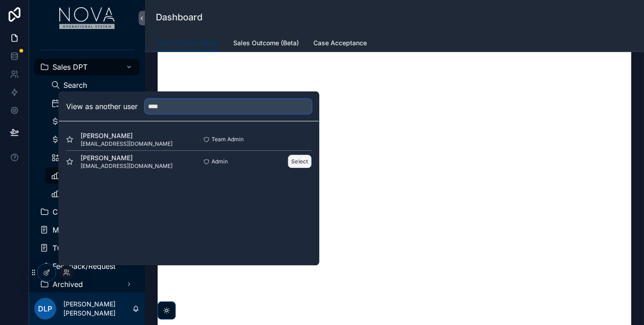  Describe the element at coordinates (102, 107) in the screenshot. I see `h2: View as another user` at that location.